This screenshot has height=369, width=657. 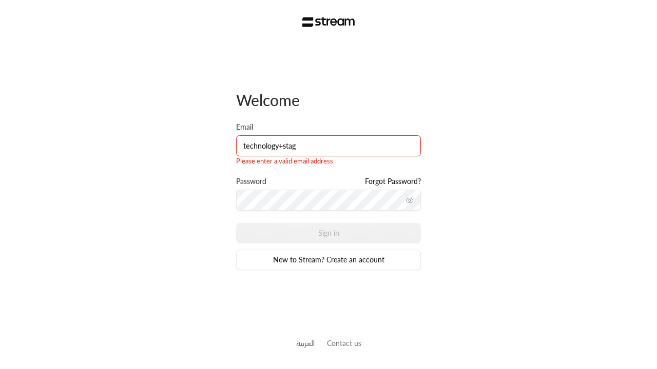 What do you see at coordinates (328, 22) in the screenshot?
I see `img: Stream Logo` at bounding box center [328, 22].